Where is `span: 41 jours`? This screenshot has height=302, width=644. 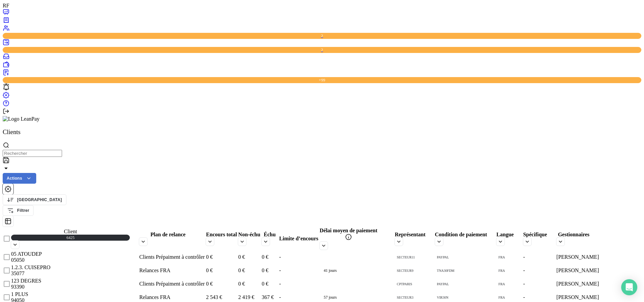
span: 41 jours is located at coordinates (330, 270).